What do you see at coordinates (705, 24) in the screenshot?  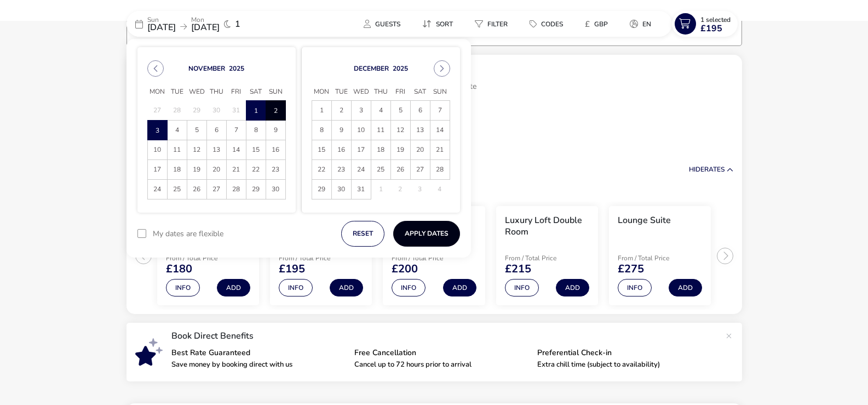 I see `button: 1 Selected£195` at bounding box center [705, 24].